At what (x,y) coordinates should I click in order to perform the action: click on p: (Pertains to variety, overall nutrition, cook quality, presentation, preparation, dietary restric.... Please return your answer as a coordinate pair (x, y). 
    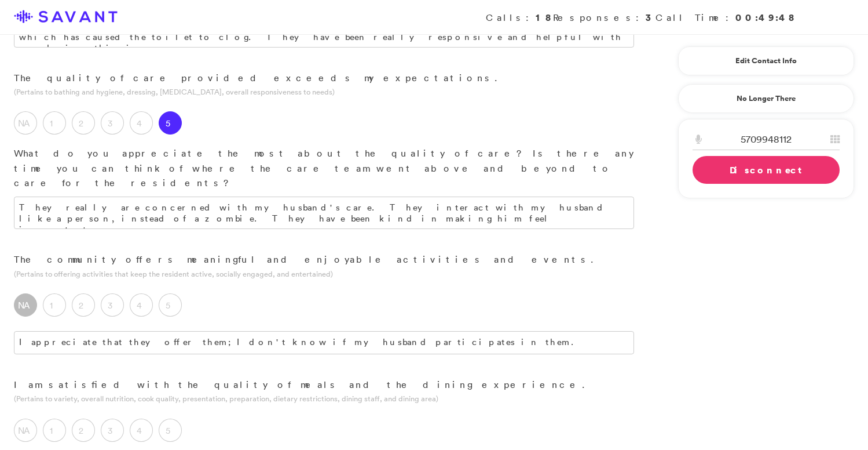
    Looking at the image, I should click on (324, 398).